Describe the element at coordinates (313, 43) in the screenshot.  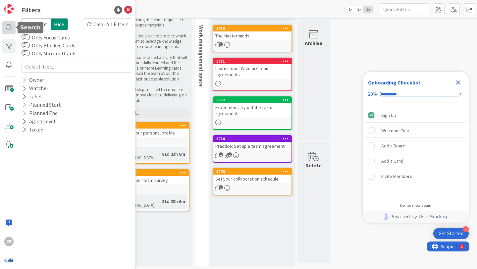
I see `div: Archive` at that location.